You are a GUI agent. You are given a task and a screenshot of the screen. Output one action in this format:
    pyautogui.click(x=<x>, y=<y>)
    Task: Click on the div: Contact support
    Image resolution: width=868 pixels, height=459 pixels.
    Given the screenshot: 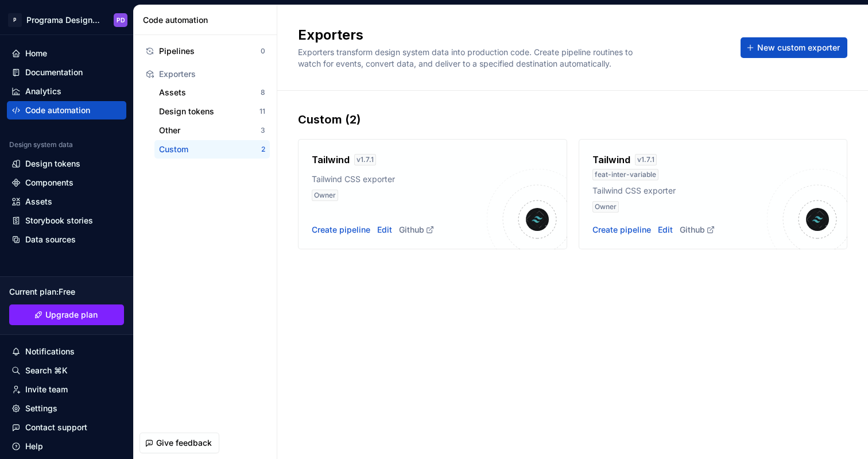 What is the action you would take?
    pyautogui.click(x=56, y=428)
    